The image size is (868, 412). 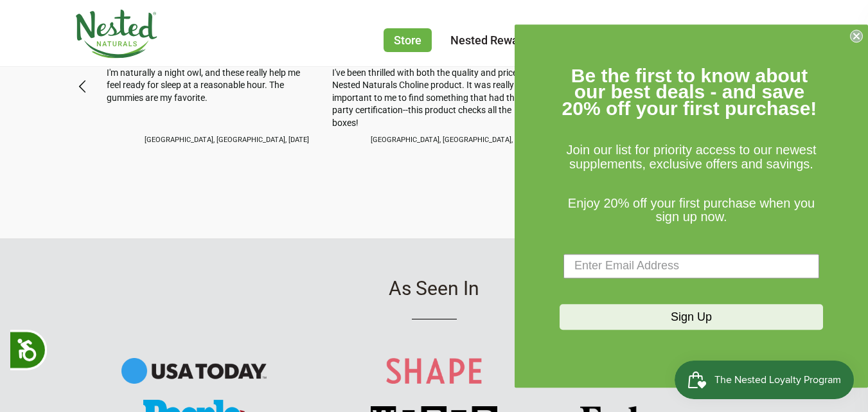 What do you see at coordinates (857, 36) in the screenshot?
I see `button: Close dialog` at bounding box center [857, 36].